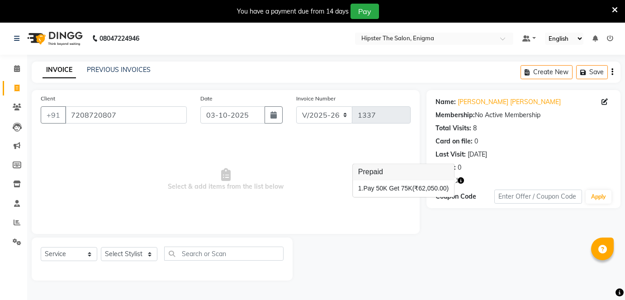 The height and width of the screenshot is (300, 625). Describe the element at coordinates (431, 189) in the screenshot. I see `span: (₹62,050.00)` at that location.